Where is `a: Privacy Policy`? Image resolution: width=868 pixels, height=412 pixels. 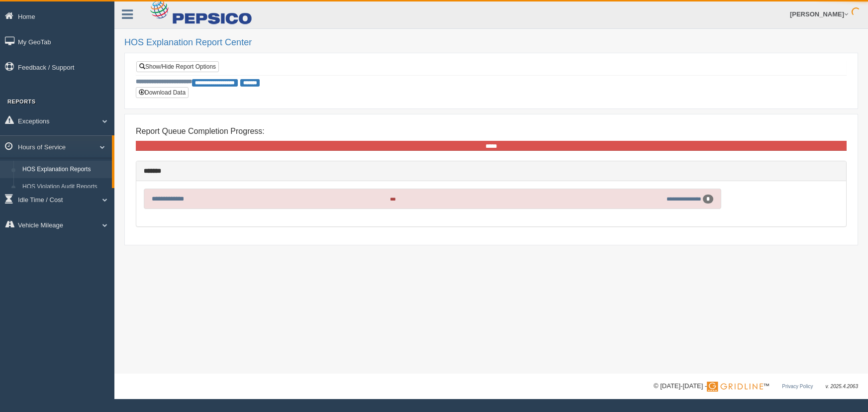 a: Privacy Policy is located at coordinates (798, 386).